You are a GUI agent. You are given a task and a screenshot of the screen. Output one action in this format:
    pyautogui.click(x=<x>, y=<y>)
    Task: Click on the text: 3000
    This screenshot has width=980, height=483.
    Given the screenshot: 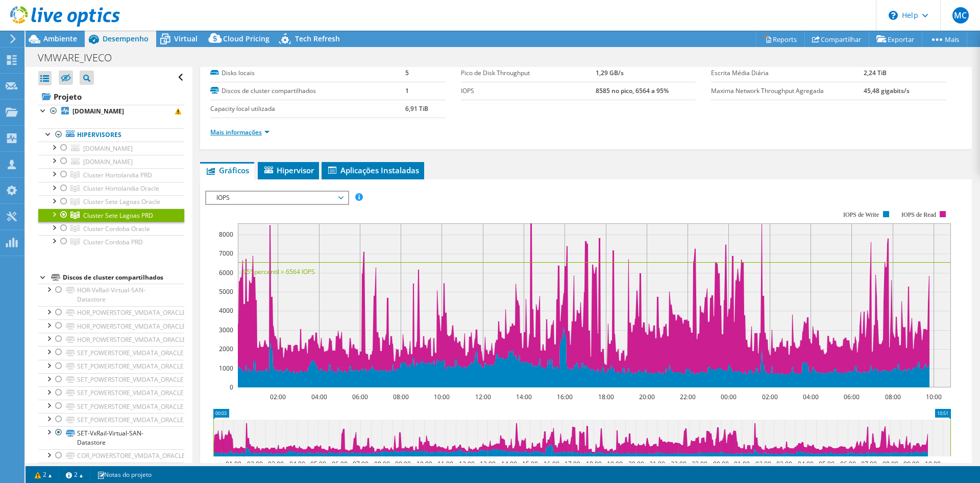 What is the action you would take?
    pyautogui.click(x=226, y=330)
    